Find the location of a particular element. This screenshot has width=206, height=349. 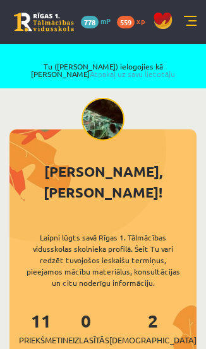

span: 778 is located at coordinates (90, 22).